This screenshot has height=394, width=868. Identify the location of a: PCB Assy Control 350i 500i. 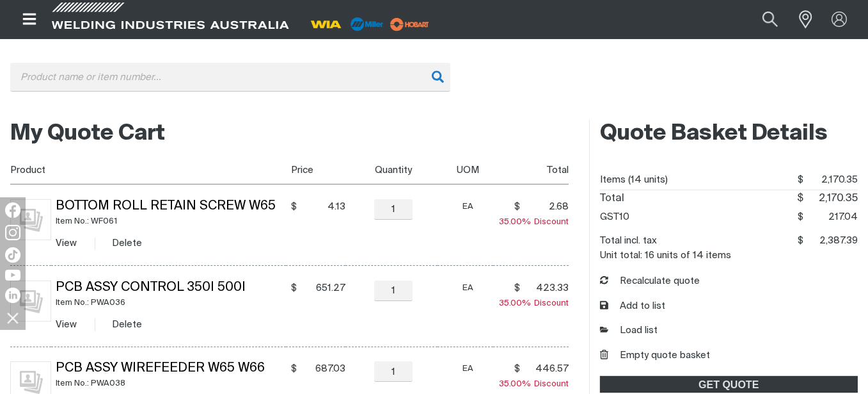
(151, 288).